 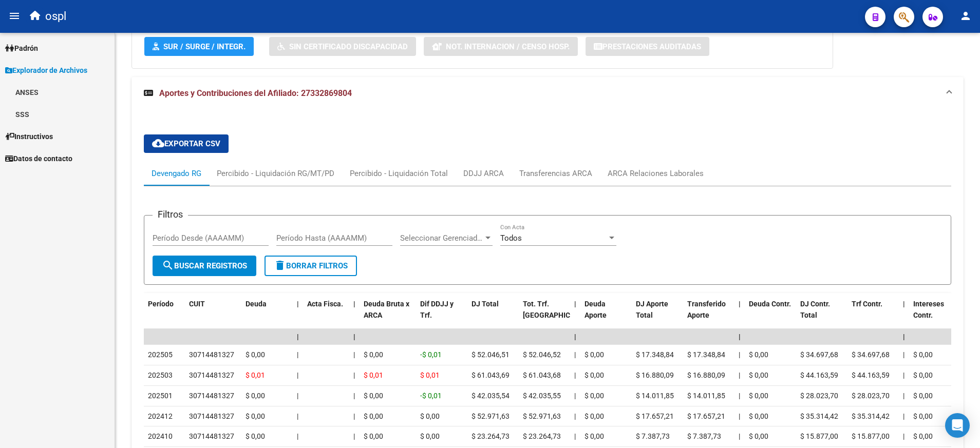 What do you see at coordinates (508, 47) in the screenshot?
I see `span: Not. Internacion / Censo Hosp.` at bounding box center [508, 47].